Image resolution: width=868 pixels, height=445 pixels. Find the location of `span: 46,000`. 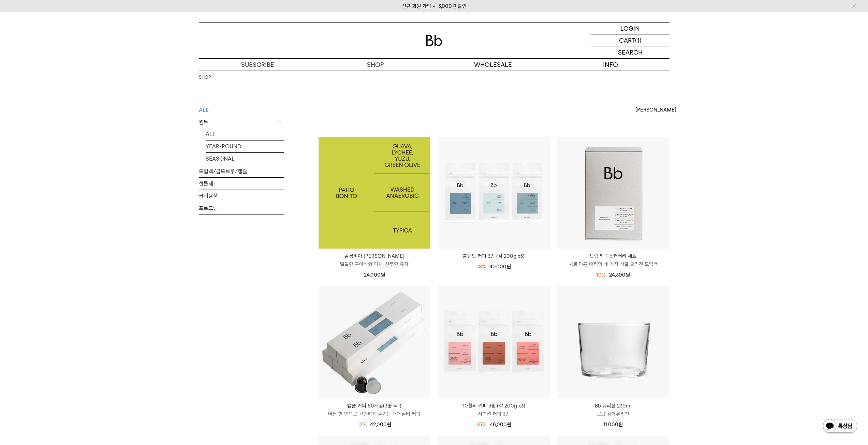

span: 46,000 is located at coordinates (500, 424).